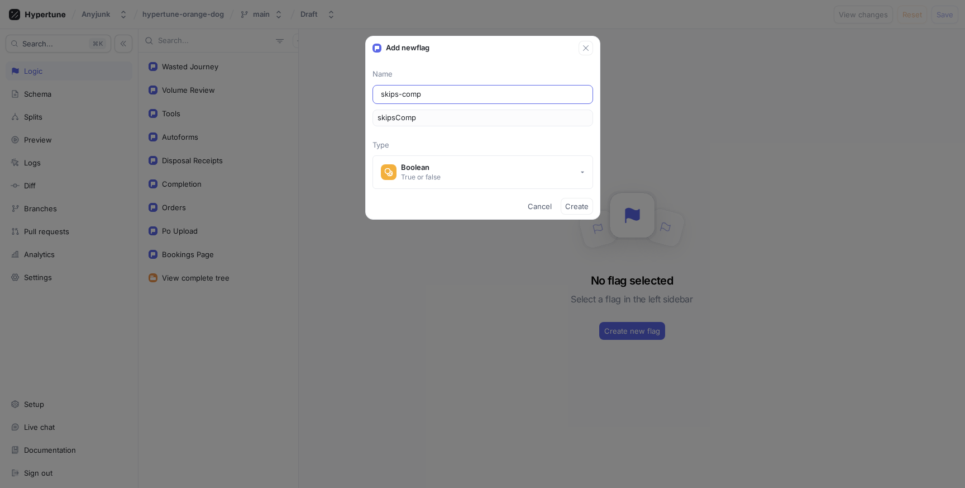  Describe the element at coordinates (421, 167) in the screenshot. I see `div: Boolean` at that location.